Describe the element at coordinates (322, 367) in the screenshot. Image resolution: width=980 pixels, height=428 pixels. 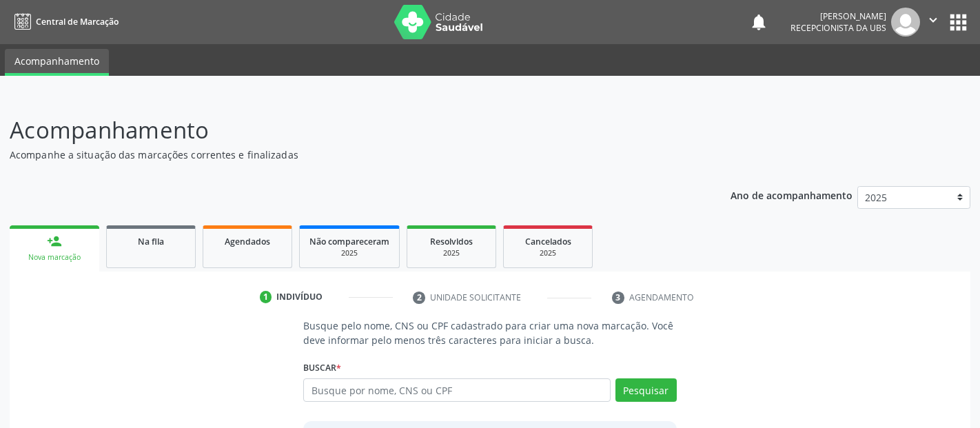
I see `label: Buscar` at that location.